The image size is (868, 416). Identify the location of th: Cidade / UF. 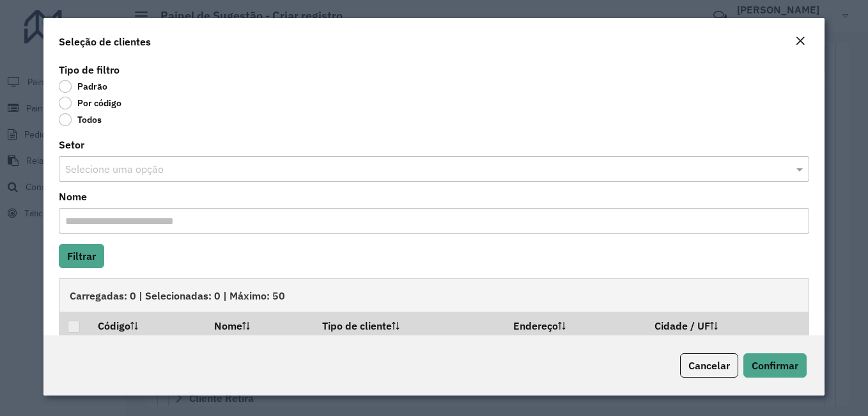
(727, 326).